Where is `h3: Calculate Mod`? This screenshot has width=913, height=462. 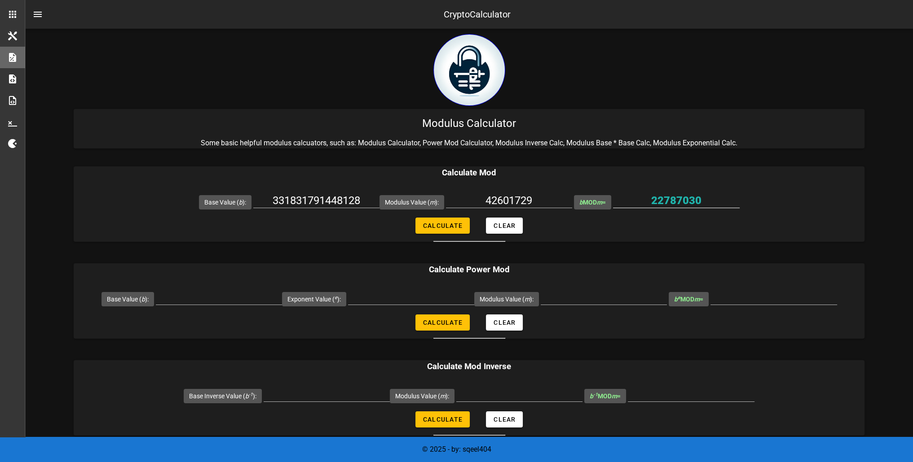
h3: Calculate Mod is located at coordinates (469, 173).